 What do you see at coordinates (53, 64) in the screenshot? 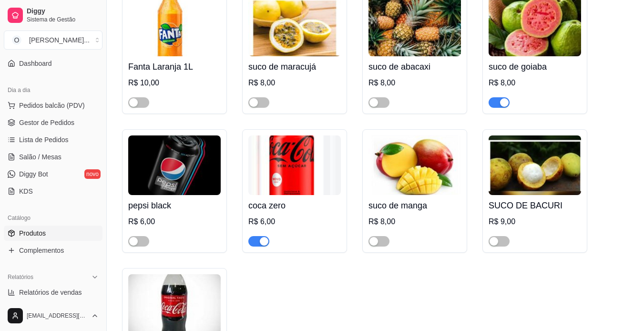
I see `a: Dashboard` at bounding box center [53, 64].